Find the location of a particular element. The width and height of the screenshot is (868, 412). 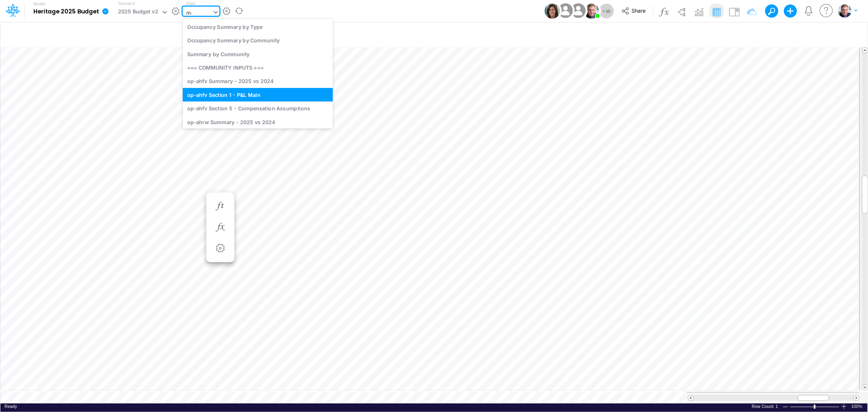

div: op-ahfv Summary - 2025 vs 2024 is located at coordinates (258, 81).